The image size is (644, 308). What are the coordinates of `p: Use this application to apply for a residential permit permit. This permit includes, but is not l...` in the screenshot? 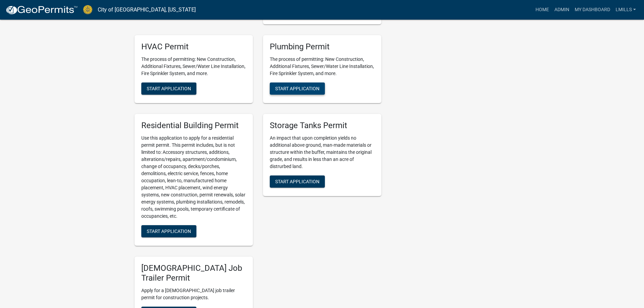 It's located at (194, 177).